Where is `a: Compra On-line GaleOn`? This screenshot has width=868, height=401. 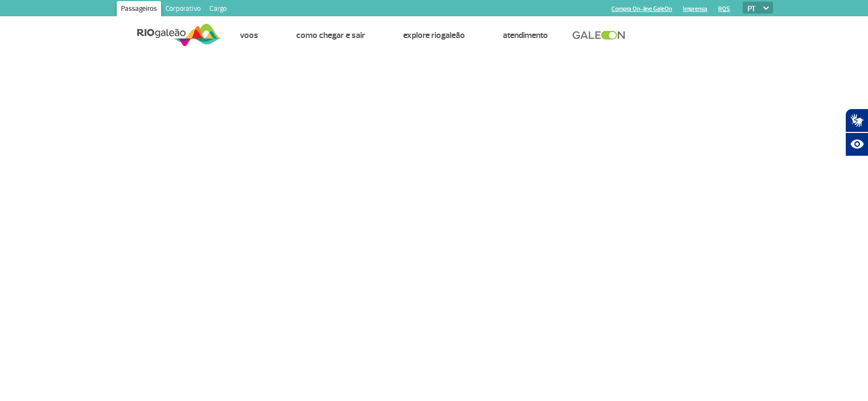 a: Compra On-line GaleOn is located at coordinates (642, 8).